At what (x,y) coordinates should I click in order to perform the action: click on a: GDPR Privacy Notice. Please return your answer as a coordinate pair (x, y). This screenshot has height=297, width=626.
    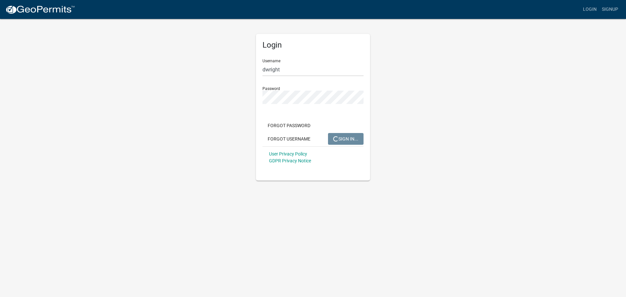
    Looking at the image, I should click on (290, 161).